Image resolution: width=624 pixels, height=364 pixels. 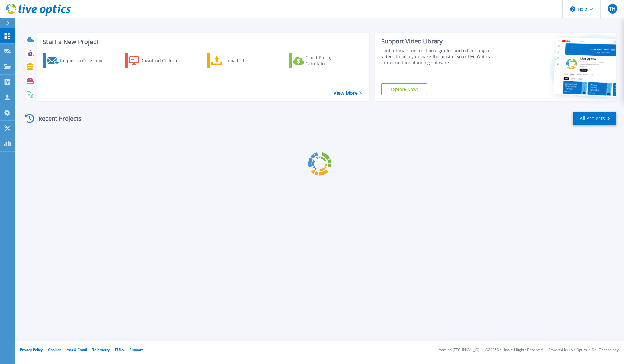 I want to click on a: Upload Files, so click(x=241, y=61).